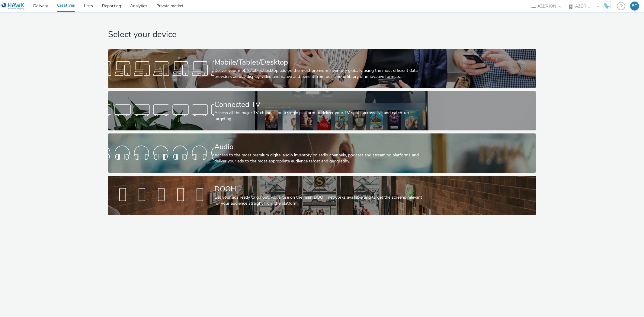 The width and height of the screenshot is (644, 317). I want to click on div: Mobile/Tablet/Desktop, so click(321, 62).